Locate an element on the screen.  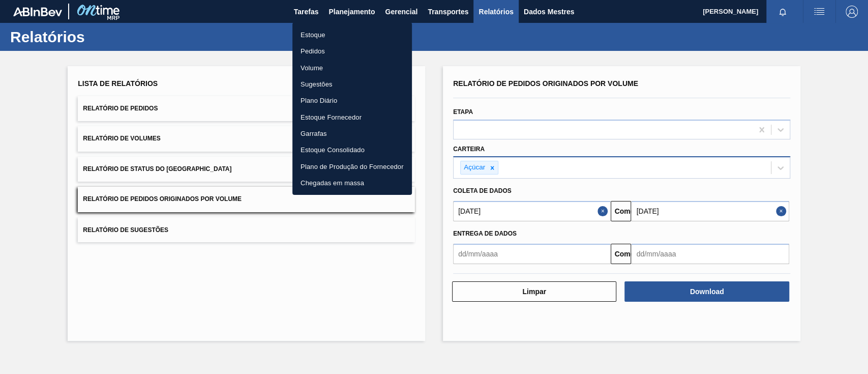
a: Plano de Produção do Fornecedor is located at coordinates (352, 167).